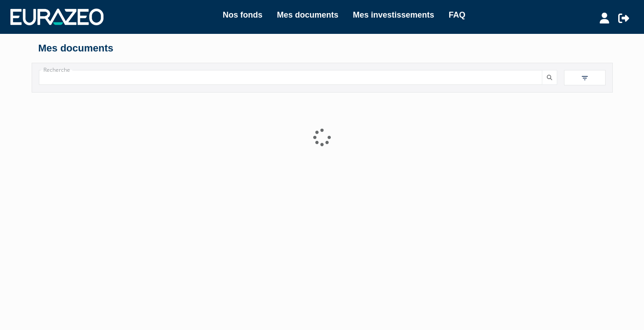 This screenshot has height=330, width=644. What do you see at coordinates (57, 17) in the screenshot?
I see `img: 1732889491-logotype_eurazeo_blanc_rvb.png` at bounding box center [57, 17].